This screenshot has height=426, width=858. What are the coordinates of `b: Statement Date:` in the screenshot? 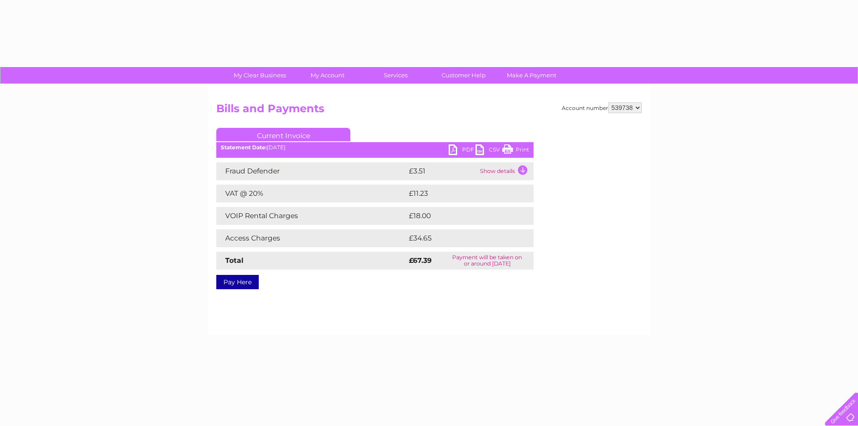 It's located at (243, 147).